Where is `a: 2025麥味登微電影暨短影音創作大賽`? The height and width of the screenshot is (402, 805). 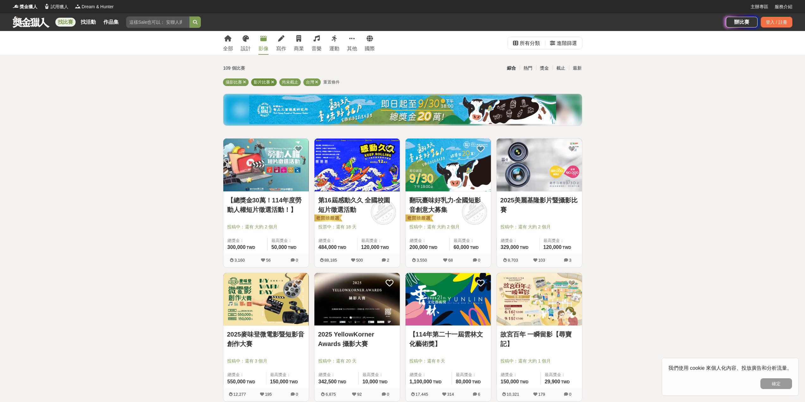
a: 2025麥味登微電影暨短影音創作大賽 is located at coordinates (266, 339).